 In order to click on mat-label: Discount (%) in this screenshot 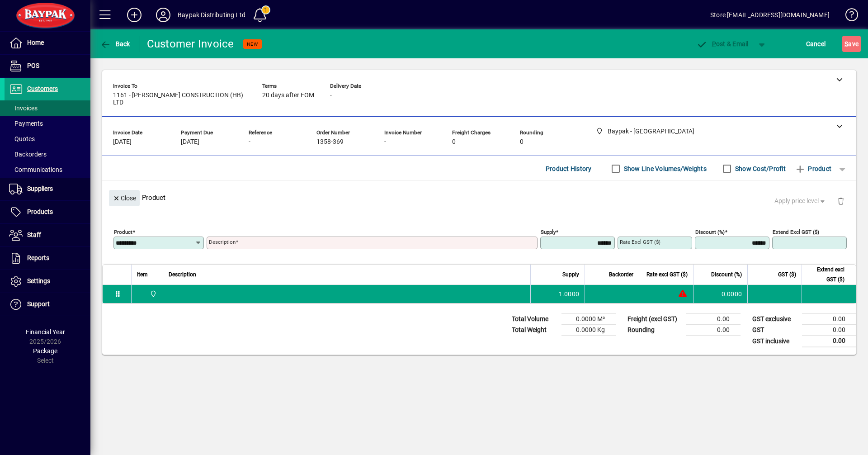, I will do `click(710, 232)`.